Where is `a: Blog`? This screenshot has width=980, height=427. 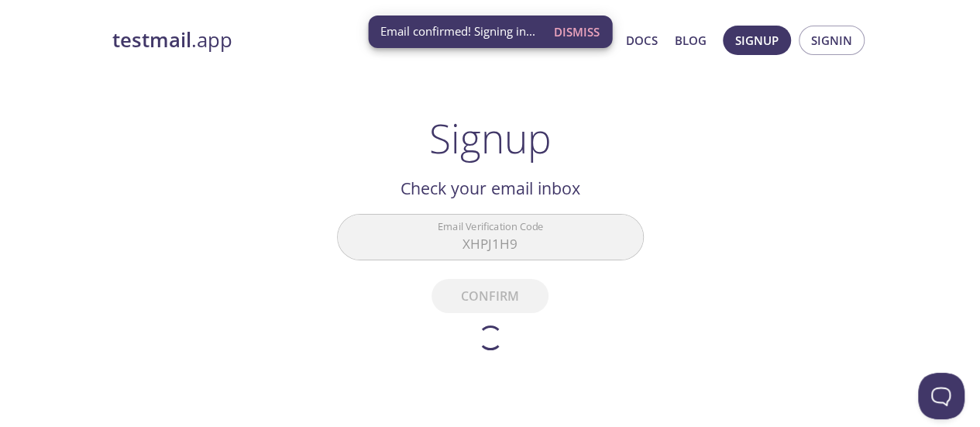 a: Blog is located at coordinates (691, 40).